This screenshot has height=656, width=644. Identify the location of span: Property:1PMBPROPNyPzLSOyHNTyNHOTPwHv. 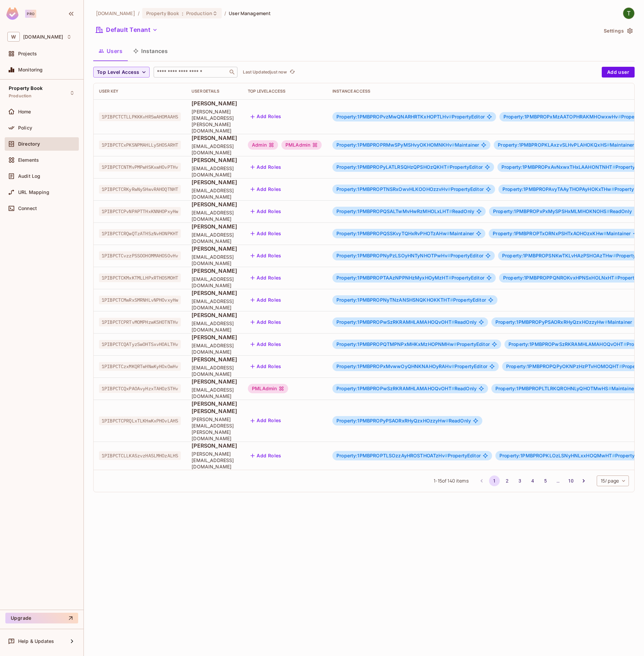
(393, 255).